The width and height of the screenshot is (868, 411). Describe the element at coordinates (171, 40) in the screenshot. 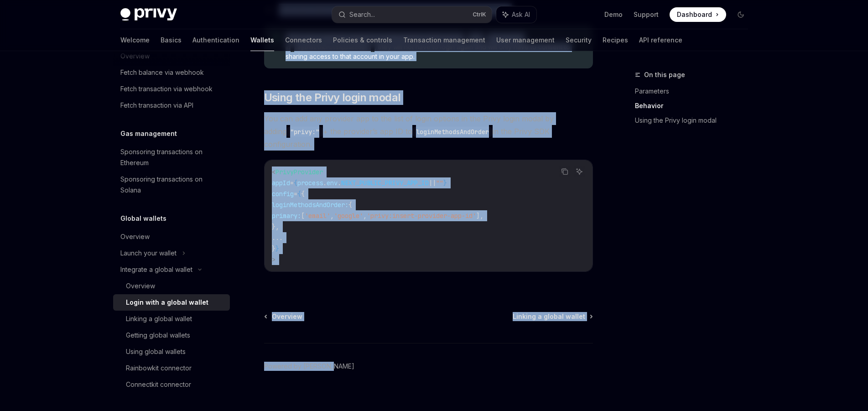

I see `a: Basics` at that location.